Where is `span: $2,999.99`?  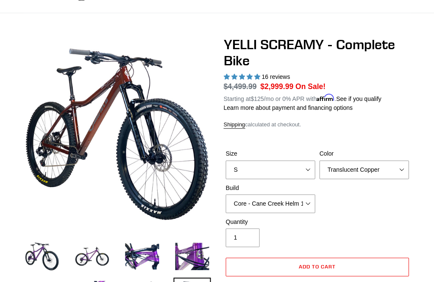
span: $2,999.99 is located at coordinates (277, 87).